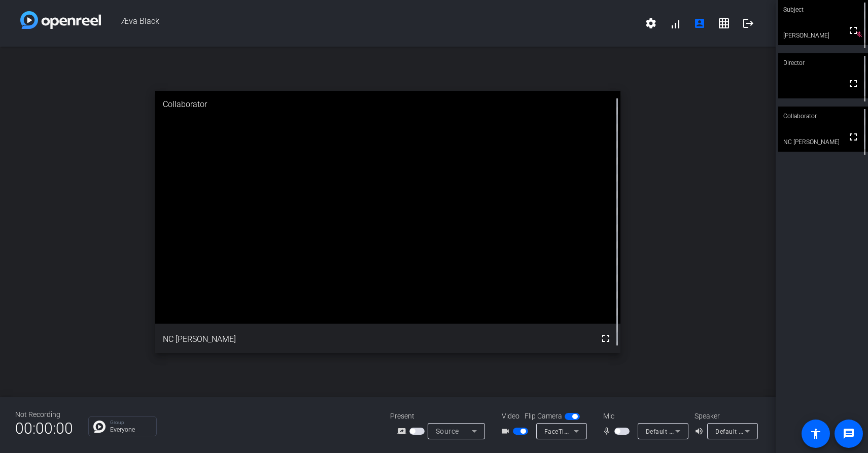 The image size is (868, 453). I want to click on mat-icon: videocam_outline, so click(507, 431).